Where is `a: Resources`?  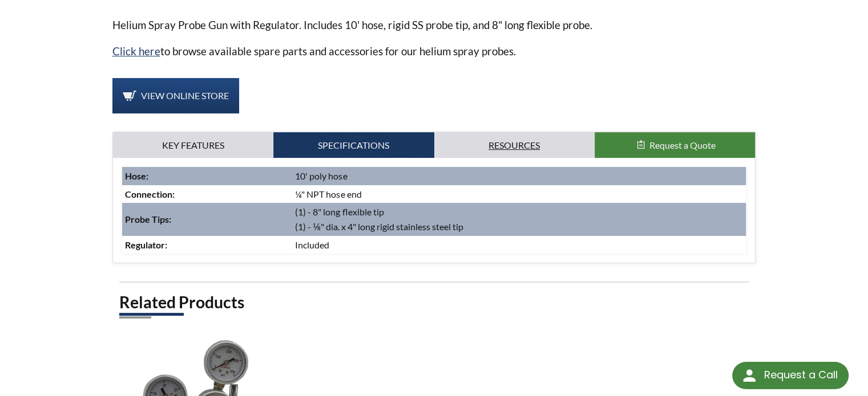 a: Resources is located at coordinates (514, 145).